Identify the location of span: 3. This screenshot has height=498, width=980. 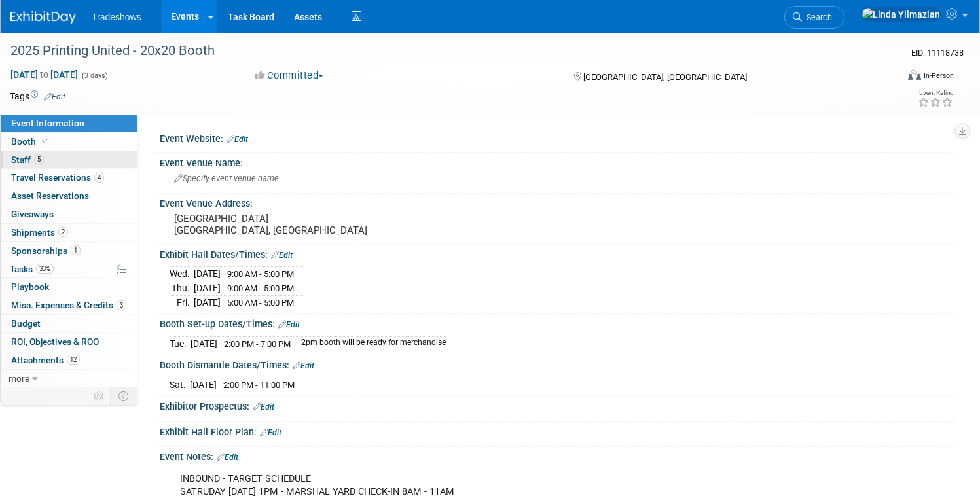
(121, 305).